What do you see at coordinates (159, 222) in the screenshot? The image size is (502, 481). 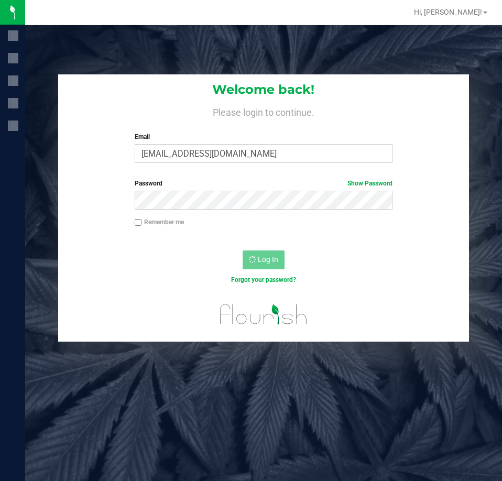 I see `label: Remember me` at bounding box center [159, 222].